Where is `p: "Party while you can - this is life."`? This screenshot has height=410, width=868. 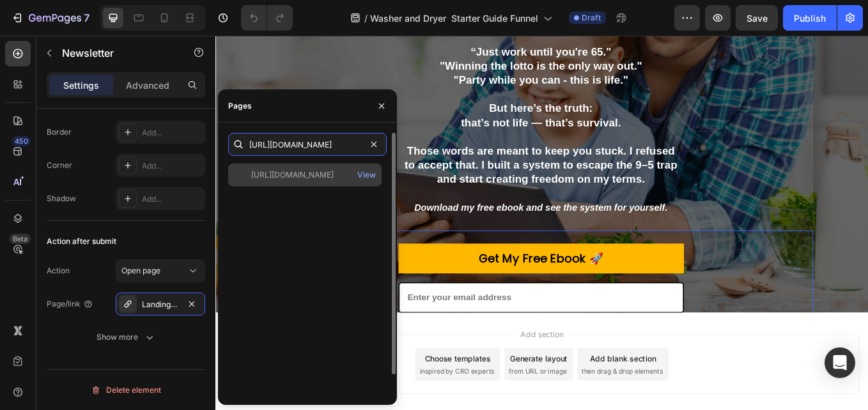
p: "Party while you can - this is life." is located at coordinates (382, 52).